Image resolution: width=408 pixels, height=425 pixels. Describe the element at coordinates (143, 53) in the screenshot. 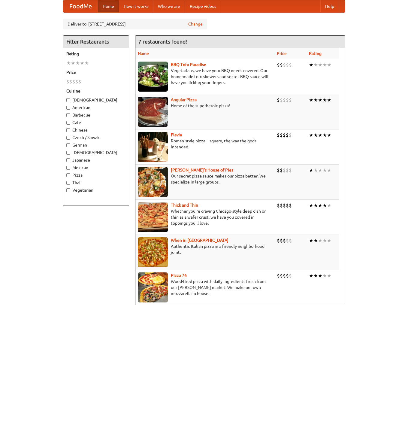

I see `a: Name` at that location.